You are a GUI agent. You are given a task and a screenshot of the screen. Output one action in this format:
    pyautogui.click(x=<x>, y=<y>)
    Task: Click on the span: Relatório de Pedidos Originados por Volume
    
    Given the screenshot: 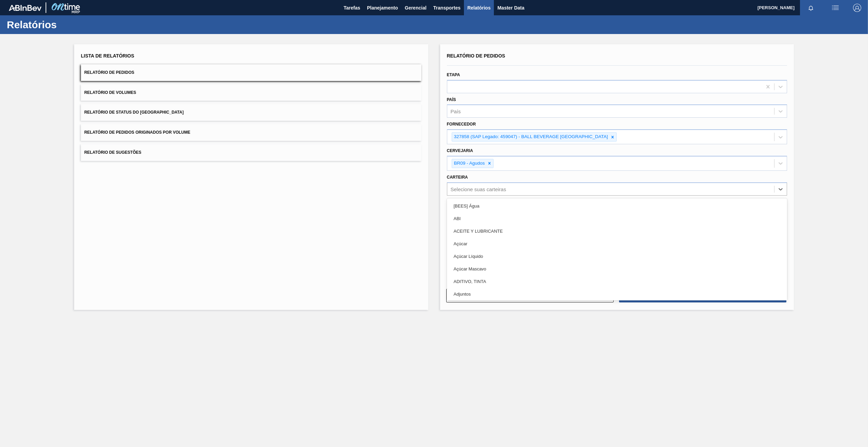 What is the action you would take?
    pyautogui.click(x=137, y=132)
    